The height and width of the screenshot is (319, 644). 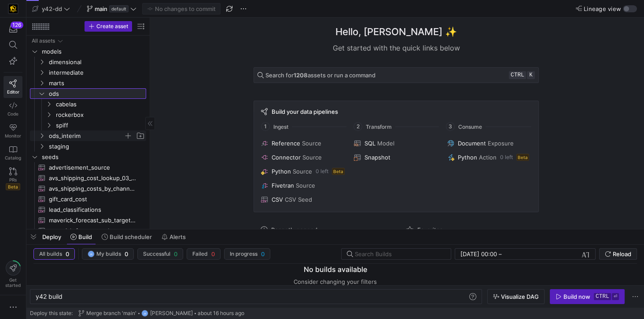 I want to click on span: staging, so click(x=97, y=146).